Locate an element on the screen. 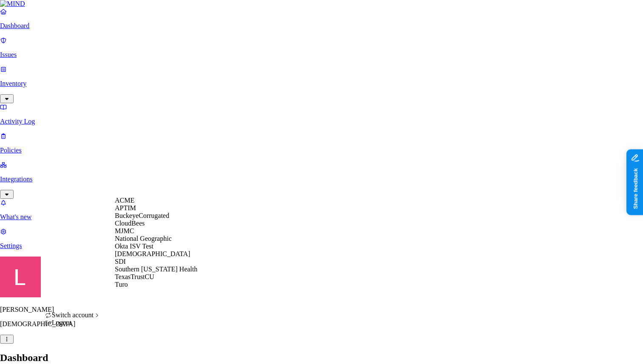  span: ACME is located at coordinates (124, 200).